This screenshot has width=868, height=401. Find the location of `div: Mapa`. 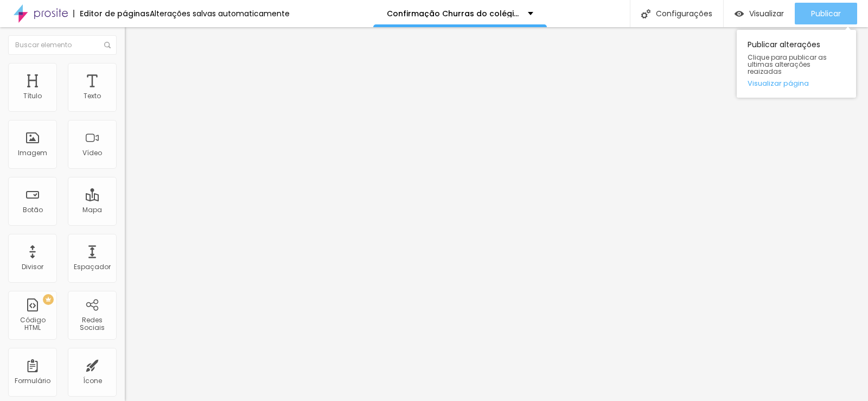

div: Mapa is located at coordinates (92, 210).